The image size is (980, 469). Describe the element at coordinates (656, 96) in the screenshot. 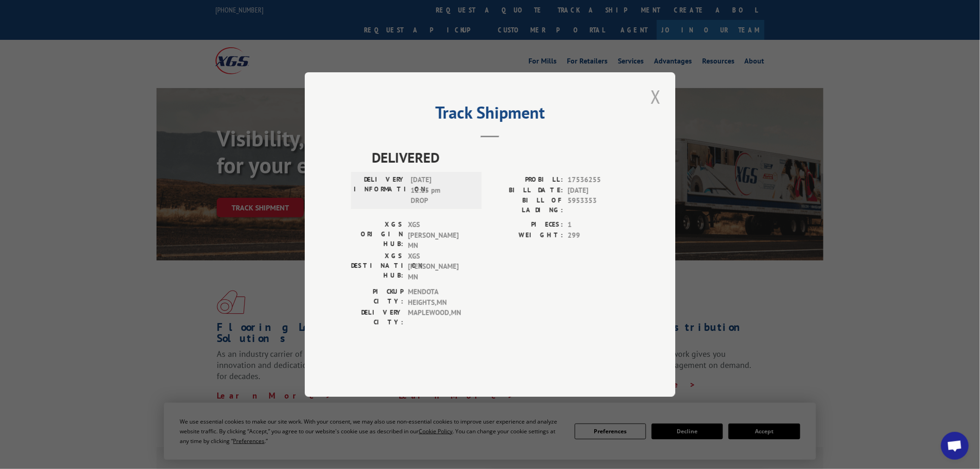

I see `button: Close modal` at that location.